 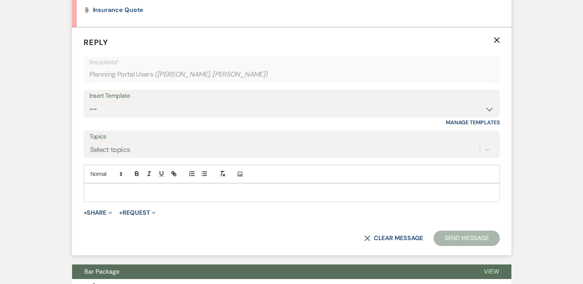 I want to click on a: Manage Templates, so click(x=473, y=123).